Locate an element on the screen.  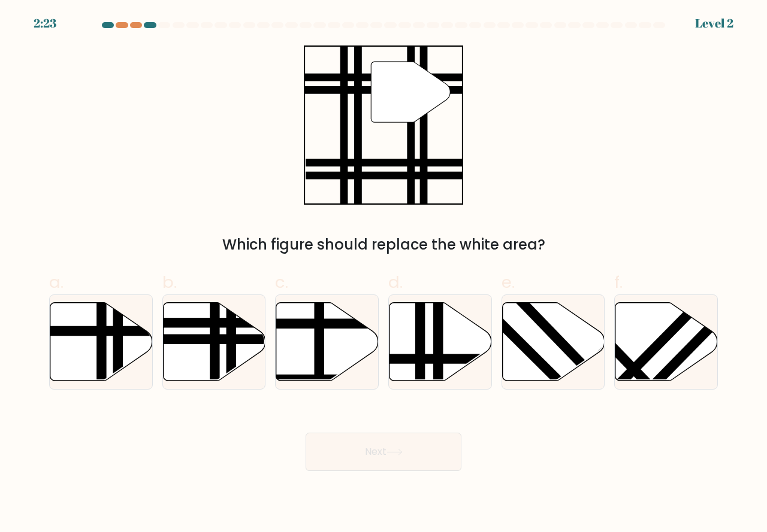
div: Level 2 is located at coordinates (714, 23).